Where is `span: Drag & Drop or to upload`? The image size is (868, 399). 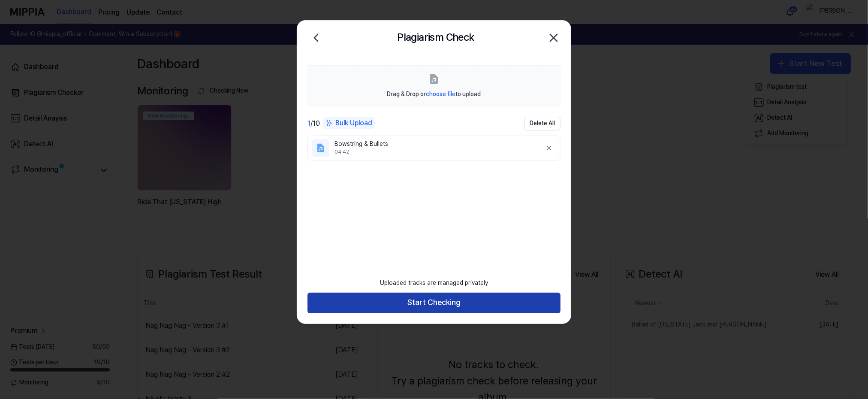 span: Drag & Drop or to upload is located at coordinates (434, 94).